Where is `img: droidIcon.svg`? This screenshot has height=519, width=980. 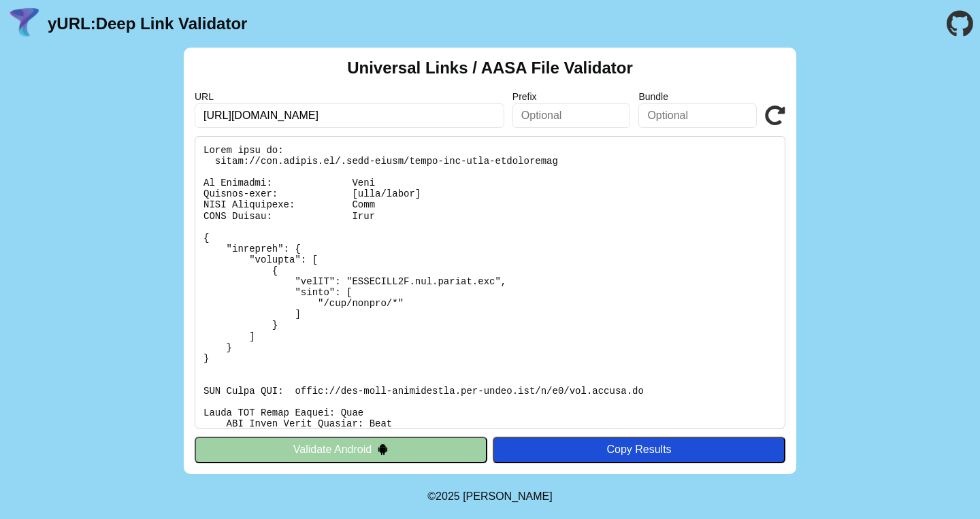
img: droidIcon.svg is located at coordinates (382, 449).